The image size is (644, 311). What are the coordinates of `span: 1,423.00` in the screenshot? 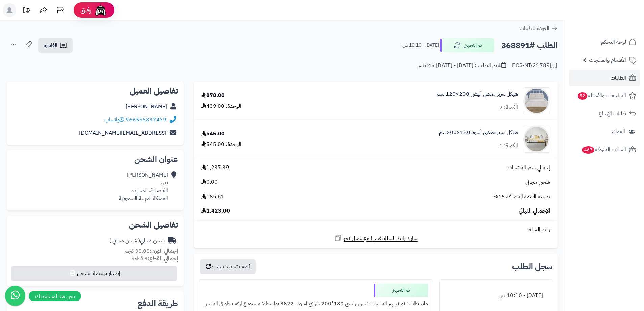 It's located at (215, 211).